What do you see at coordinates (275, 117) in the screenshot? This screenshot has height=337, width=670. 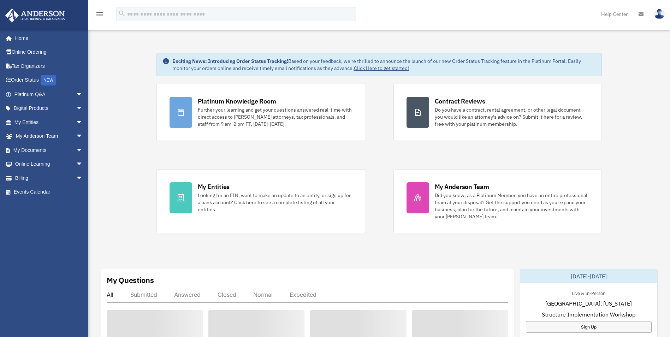 I see `div: Further your learning and get your questions answered real-time with direct access to [PERSON_NAM...` at bounding box center [275, 117].